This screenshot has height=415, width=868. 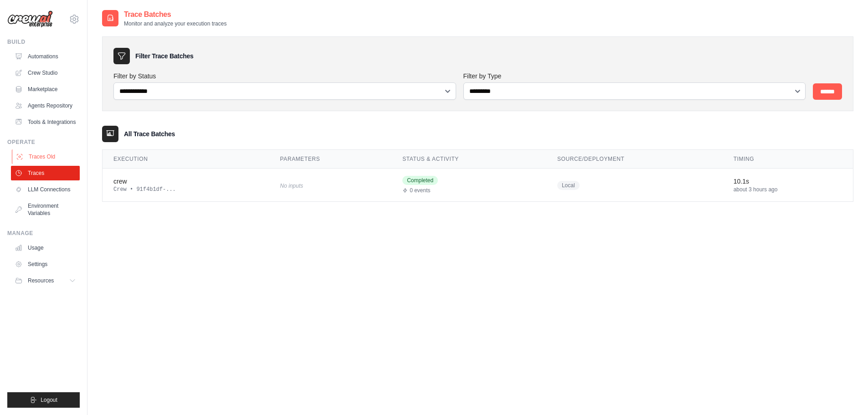 What do you see at coordinates (45, 122) in the screenshot?
I see `a: Tools & Integrations` at bounding box center [45, 122].